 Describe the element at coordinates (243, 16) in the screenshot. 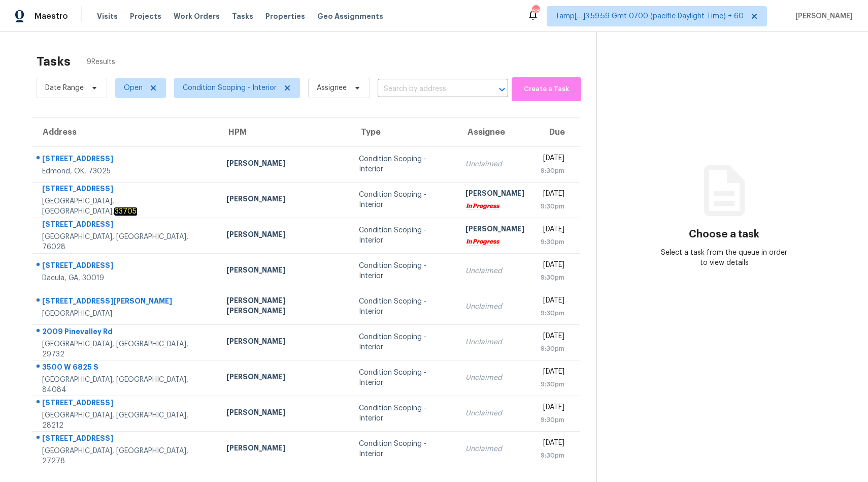

I see `span: Tasks` at that location.